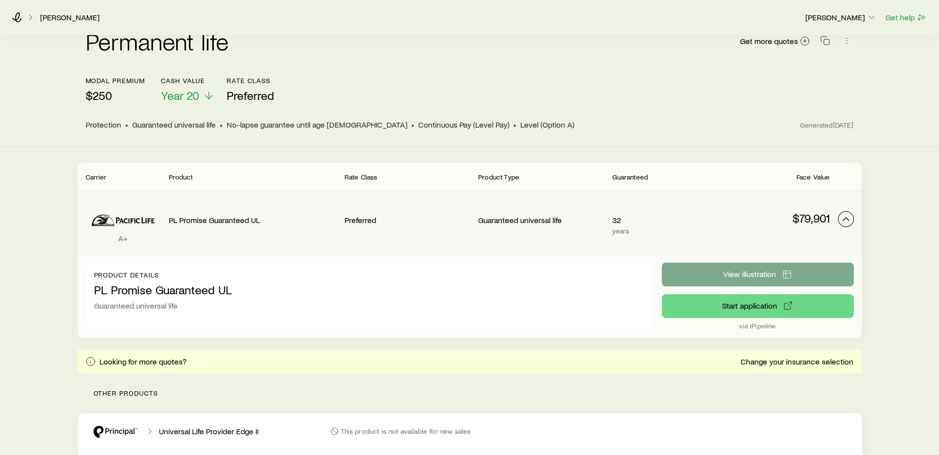 Image resolution: width=939 pixels, height=455 pixels. What do you see at coordinates (498, 177) in the screenshot?
I see `span: Product Type` at bounding box center [498, 177].